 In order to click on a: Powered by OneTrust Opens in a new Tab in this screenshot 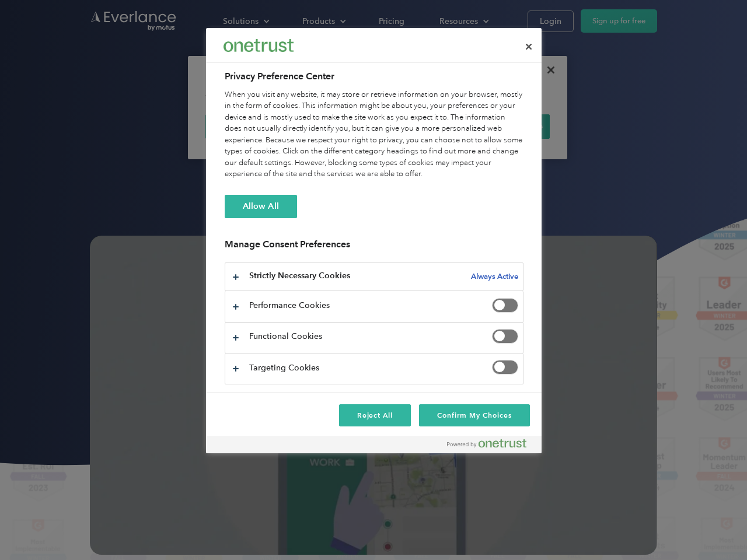, I will do `click(492, 446)`.